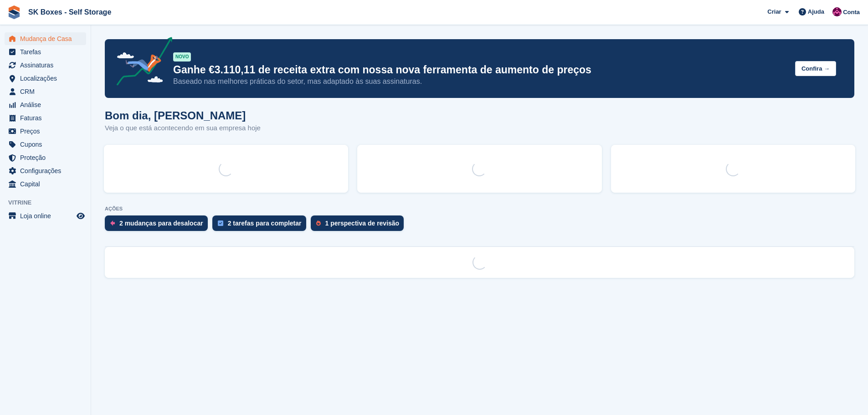 Image resolution: width=868 pixels, height=415 pixels. I want to click on span: Assinaturas, so click(47, 65).